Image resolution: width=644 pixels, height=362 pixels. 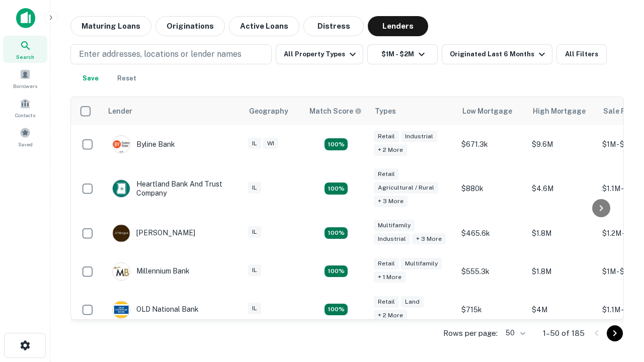 What do you see at coordinates (497, 54) in the screenshot?
I see `button: Originated Last 6 Months` at bounding box center [497, 54].